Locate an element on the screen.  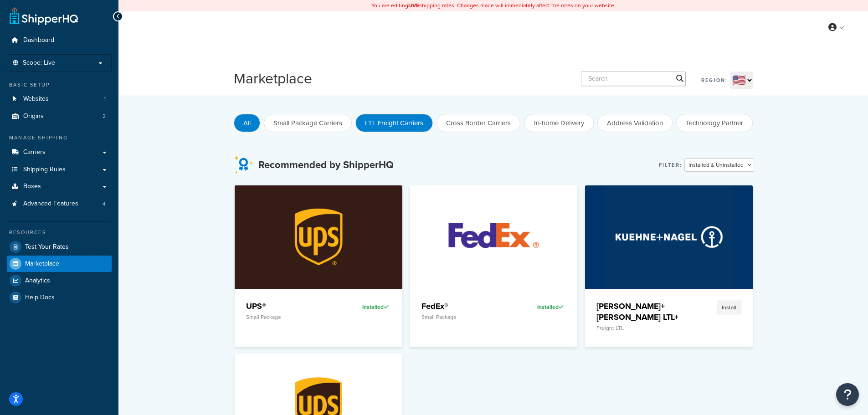
h3: Recommended by ShipperHQ is located at coordinates (326, 165).